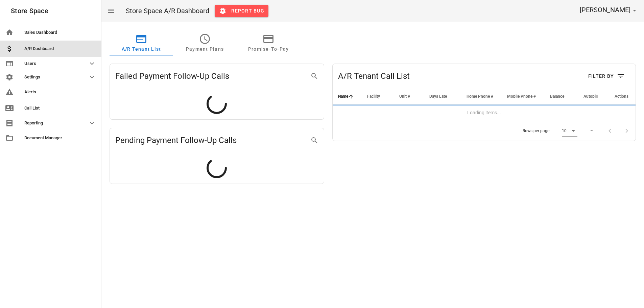 The height and width of the screenshot is (308, 644). What do you see at coordinates (241, 11) in the screenshot?
I see `span: Report Bug` at bounding box center [241, 11].